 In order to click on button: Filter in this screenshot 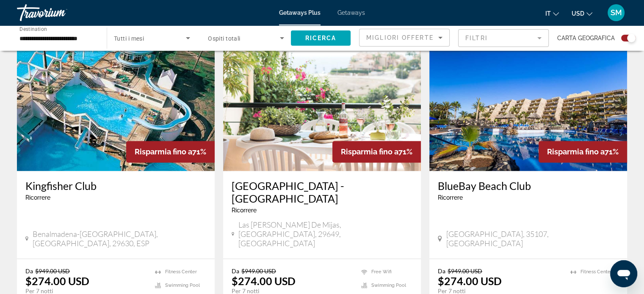, I will do `click(503, 38)`.